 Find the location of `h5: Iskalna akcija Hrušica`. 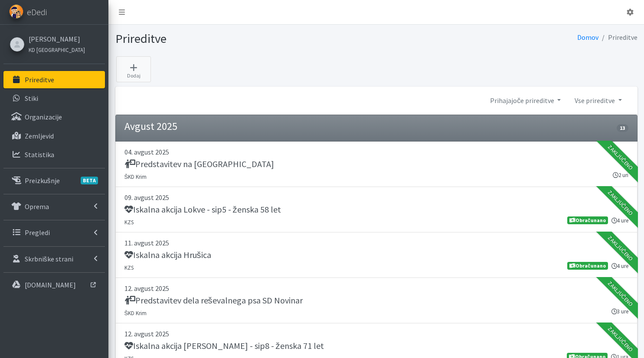

h5: Iskalna akcija Hrušica is located at coordinates (168, 255).